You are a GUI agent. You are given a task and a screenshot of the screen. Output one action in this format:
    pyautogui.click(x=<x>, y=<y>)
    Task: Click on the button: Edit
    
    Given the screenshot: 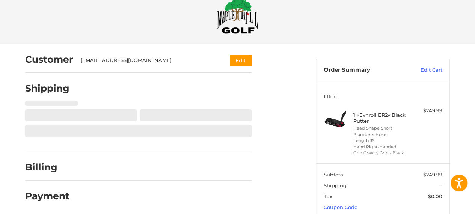 What is the action you would take?
    pyautogui.click(x=241, y=60)
    